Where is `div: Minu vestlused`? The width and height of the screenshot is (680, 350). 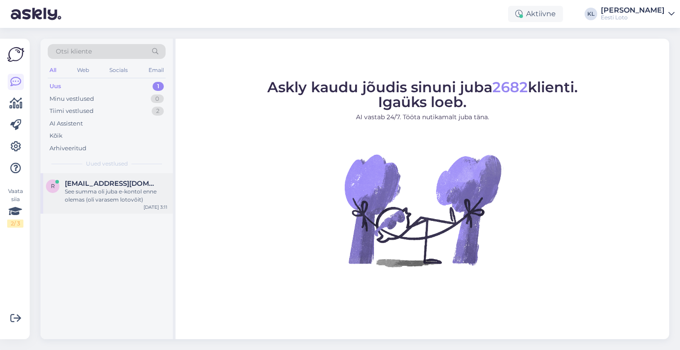
div: Minu vestlused is located at coordinates (72, 99).